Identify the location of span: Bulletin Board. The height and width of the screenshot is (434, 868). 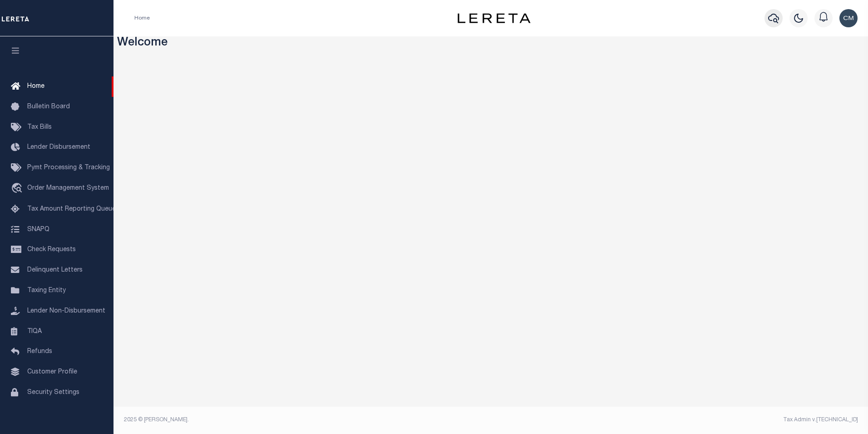
(49, 107).